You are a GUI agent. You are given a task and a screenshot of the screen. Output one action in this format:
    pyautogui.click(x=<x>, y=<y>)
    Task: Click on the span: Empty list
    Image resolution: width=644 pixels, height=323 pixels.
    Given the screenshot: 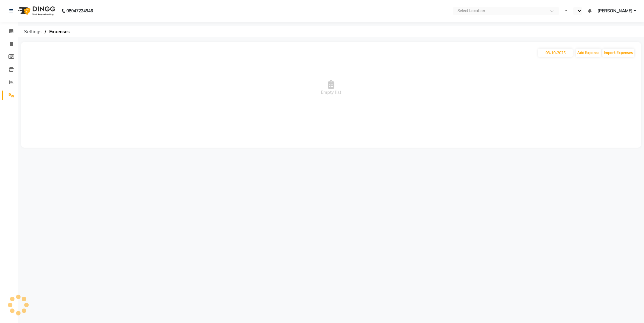 What is the action you would take?
    pyautogui.click(x=331, y=88)
    